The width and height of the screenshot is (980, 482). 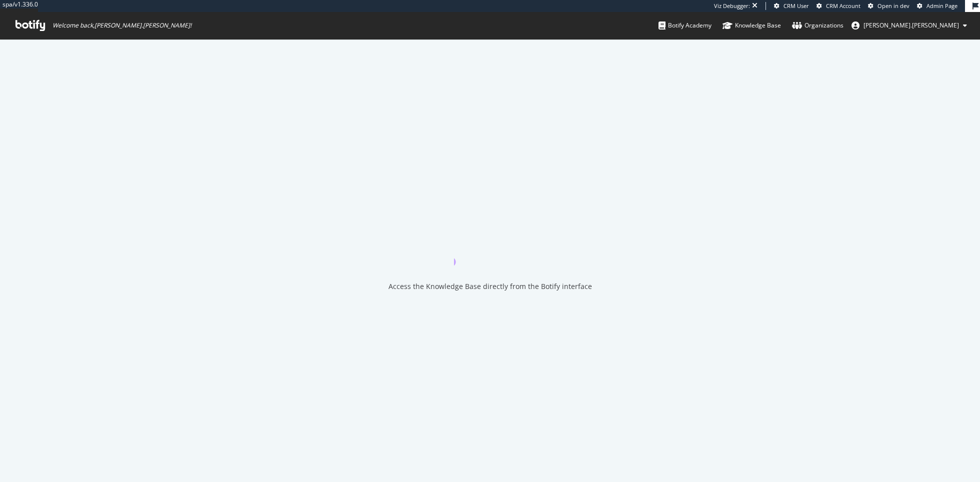 What do you see at coordinates (732, 6) in the screenshot?
I see `div: Viz Debugger:` at bounding box center [732, 6].